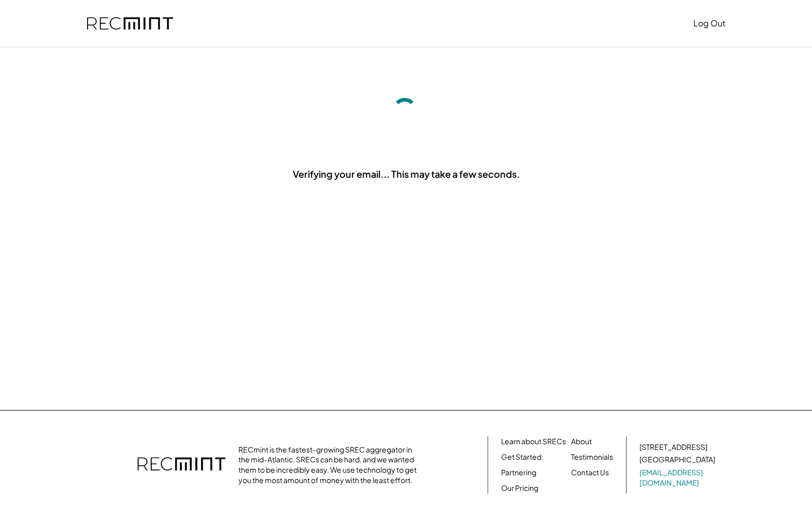 This screenshot has height=509, width=812. I want to click on a: About, so click(581, 442).